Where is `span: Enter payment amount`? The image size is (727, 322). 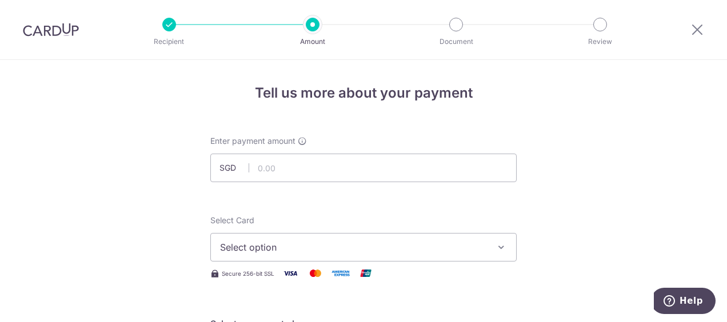
span: Enter payment amount is located at coordinates (253, 141).